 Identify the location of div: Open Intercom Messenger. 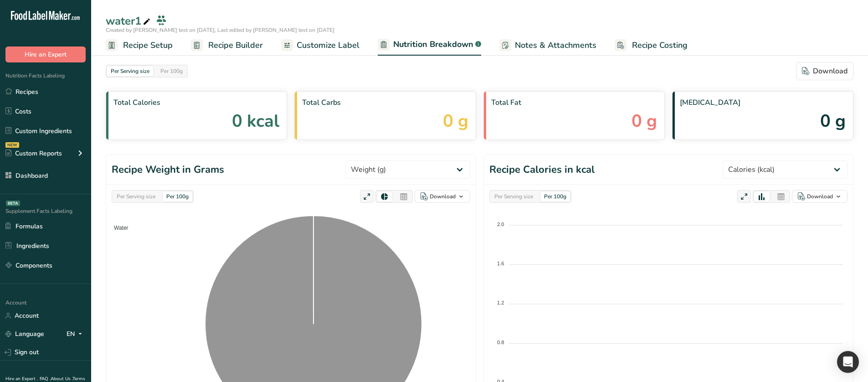
(847, 362).